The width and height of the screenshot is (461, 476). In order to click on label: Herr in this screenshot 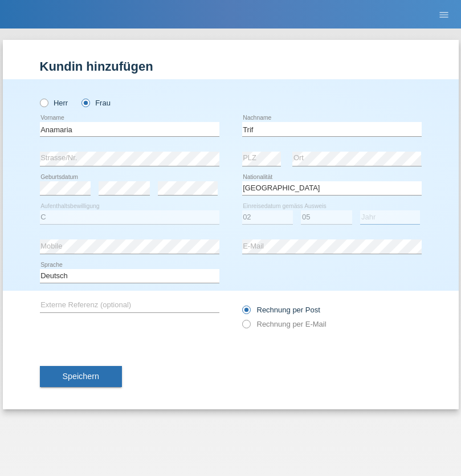, I will do `click(54, 102)`.